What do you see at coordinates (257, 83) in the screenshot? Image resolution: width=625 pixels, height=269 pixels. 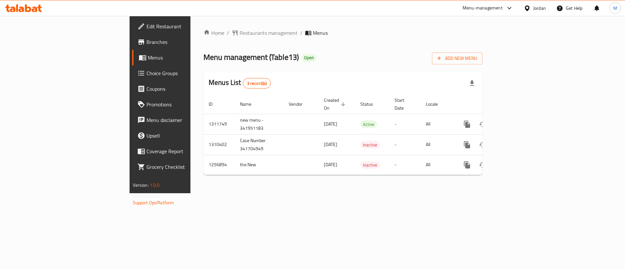 I see `span: 3 record(s)` at bounding box center [257, 83].